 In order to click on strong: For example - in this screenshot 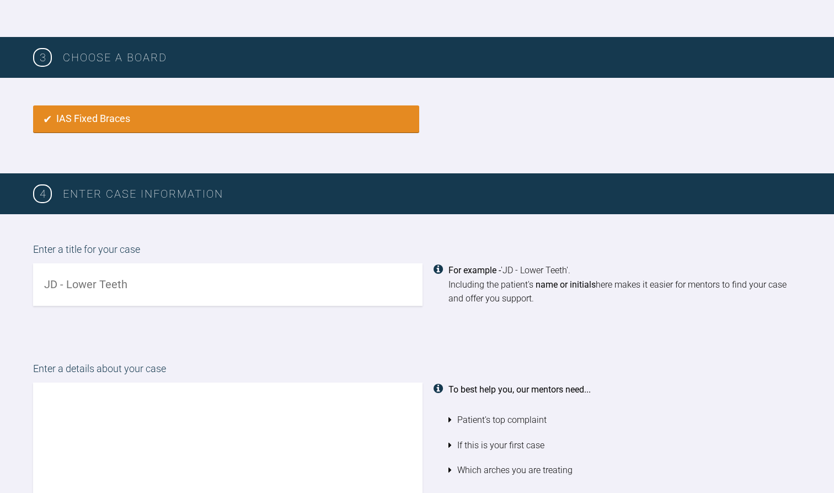, I will do `click(475, 270)`.